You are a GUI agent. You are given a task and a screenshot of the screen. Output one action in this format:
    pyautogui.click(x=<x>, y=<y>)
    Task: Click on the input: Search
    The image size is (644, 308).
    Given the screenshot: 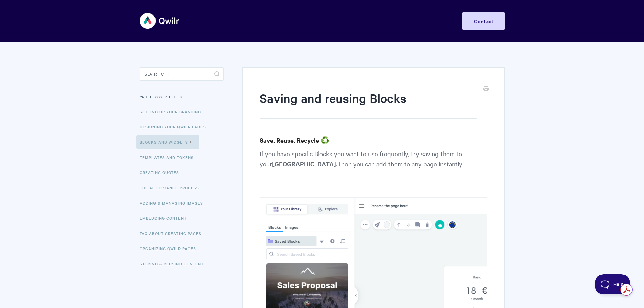 What is the action you would take?
    pyautogui.click(x=181, y=74)
    